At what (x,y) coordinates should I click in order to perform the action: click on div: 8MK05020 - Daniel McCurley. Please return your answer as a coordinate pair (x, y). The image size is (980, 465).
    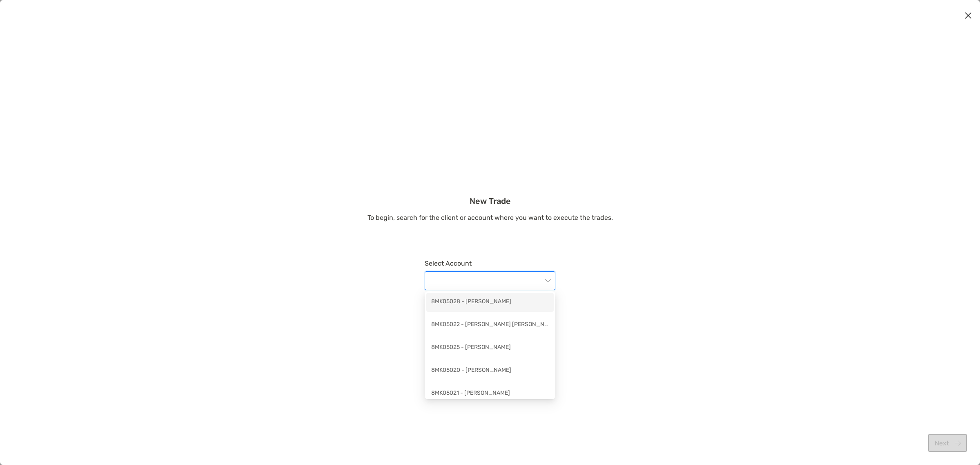
    Looking at the image, I should click on (490, 371).